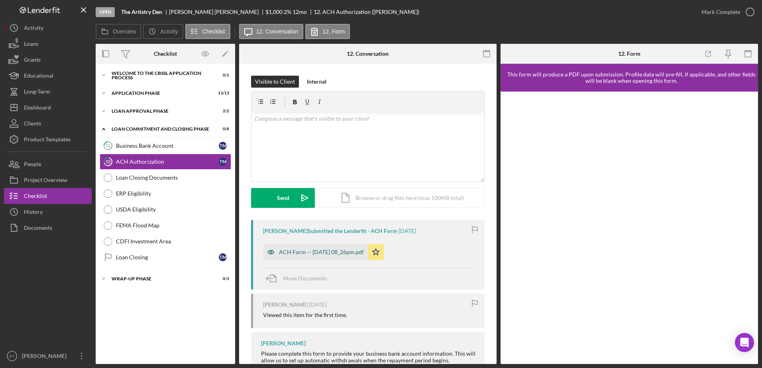 Image resolution: width=762 pixels, height=368 pixels. Describe the element at coordinates (33, 29) in the screenshot. I see `div: Activity` at that location.